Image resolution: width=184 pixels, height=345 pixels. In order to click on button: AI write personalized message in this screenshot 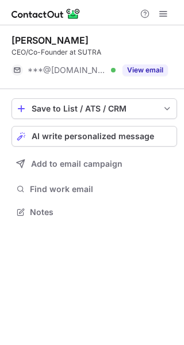, I will do `click(94, 136)`.